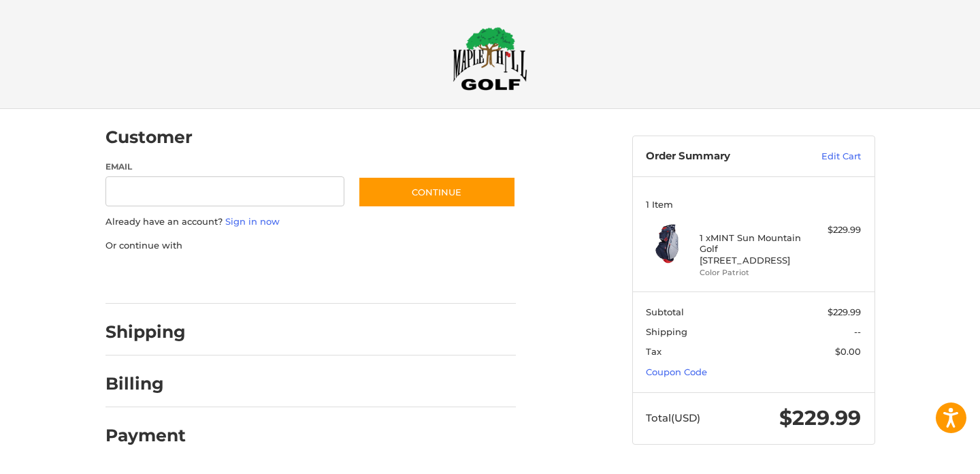 The width and height of the screenshot is (980, 474). Describe the element at coordinates (667, 332) in the screenshot. I see `span: Shipping` at that location.